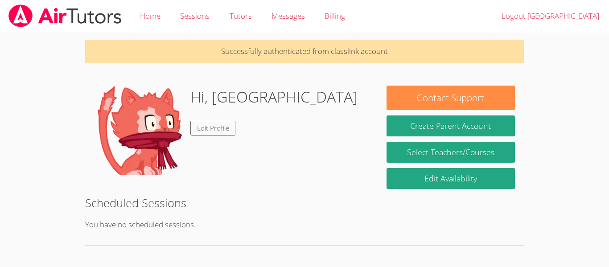  Describe the element at coordinates (451, 126) in the screenshot. I see `button: Create Parent Account` at that location.